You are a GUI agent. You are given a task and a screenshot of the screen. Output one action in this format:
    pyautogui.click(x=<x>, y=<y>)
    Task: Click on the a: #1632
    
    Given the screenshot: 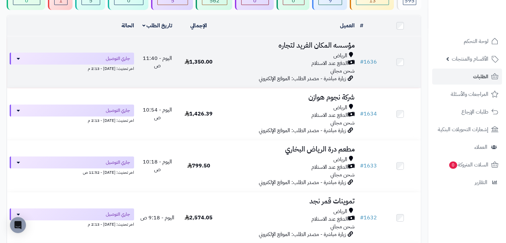 What is the action you would take?
    pyautogui.click(x=368, y=217)
    